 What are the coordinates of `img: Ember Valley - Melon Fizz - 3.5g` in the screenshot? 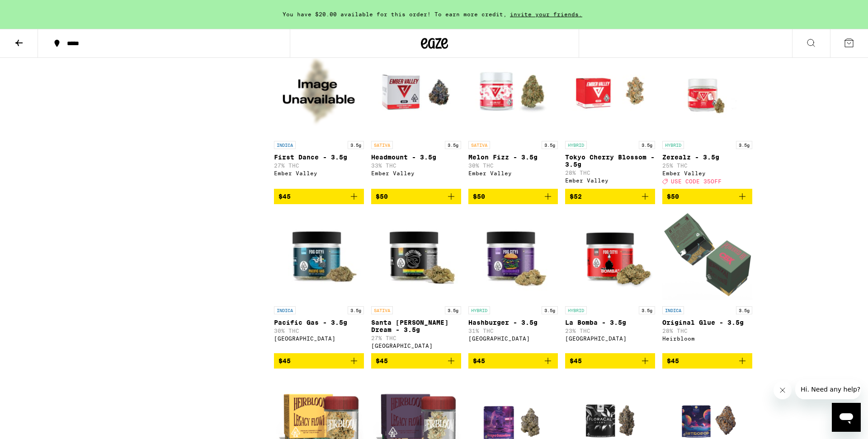 It's located at (513, 91).